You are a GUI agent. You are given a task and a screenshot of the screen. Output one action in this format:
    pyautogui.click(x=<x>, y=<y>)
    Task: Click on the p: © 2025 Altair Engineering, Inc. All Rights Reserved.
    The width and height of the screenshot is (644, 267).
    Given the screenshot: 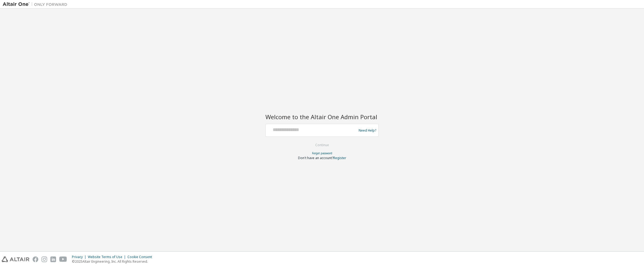 What is the action you would take?
    pyautogui.click(x=113, y=261)
    